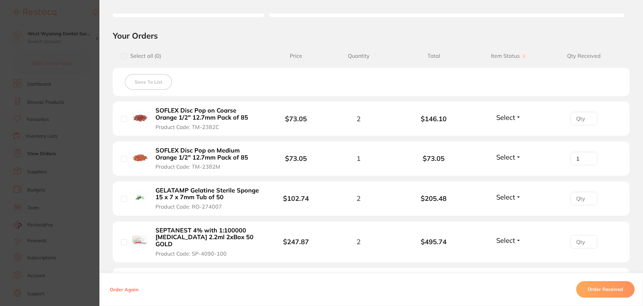 The image size is (643, 306). I want to click on b: SOFLEX Disc Pop on Medium Orange 1/2" 12.7mm Pack of 85, so click(207, 154).